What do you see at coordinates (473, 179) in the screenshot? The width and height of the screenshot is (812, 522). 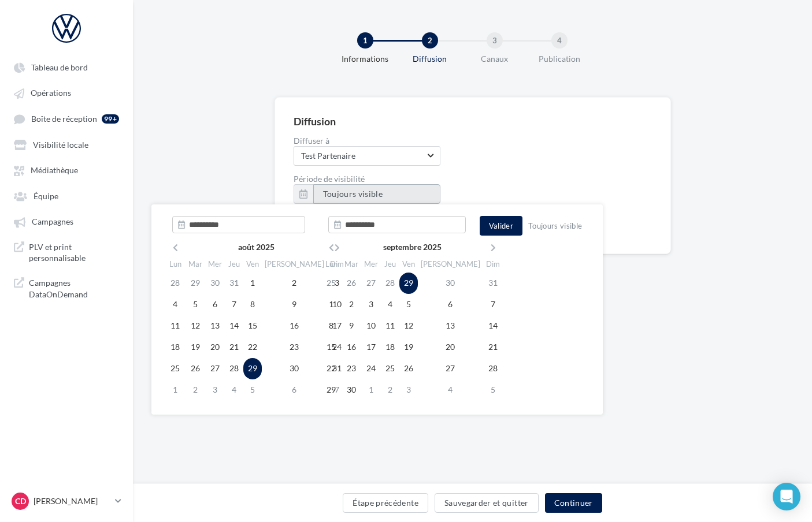 I see `label: Période de visibilité` at bounding box center [473, 179].